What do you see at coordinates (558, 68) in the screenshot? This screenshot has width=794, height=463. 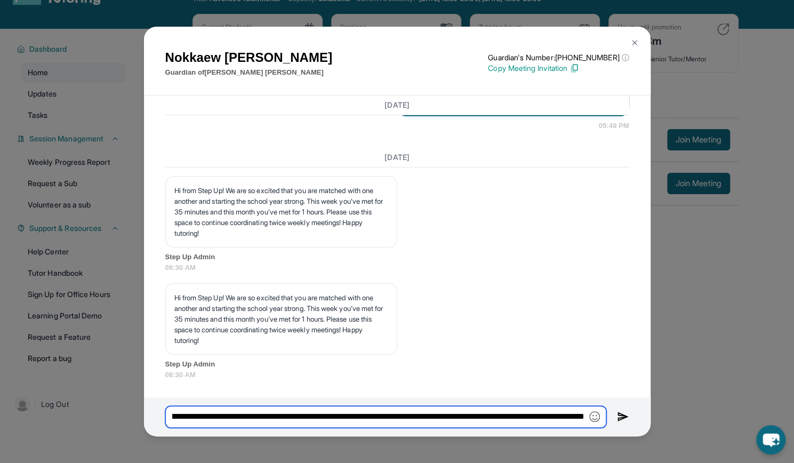 I see `p: Copy Meeting Invitation` at bounding box center [558, 68].